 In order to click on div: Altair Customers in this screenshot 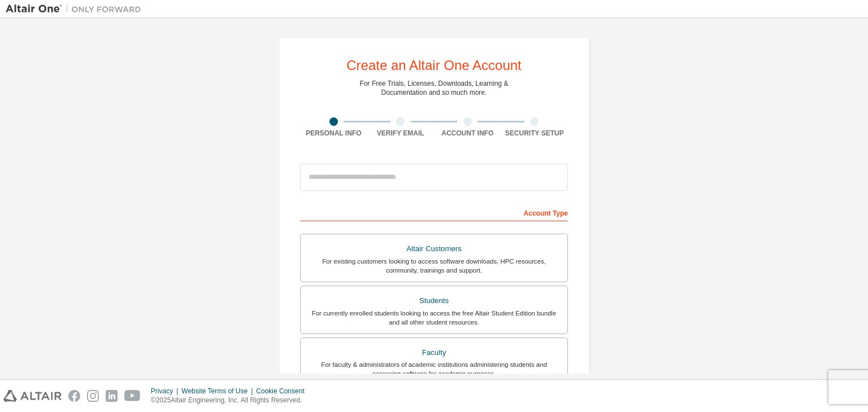, I will do `click(434, 249)`.